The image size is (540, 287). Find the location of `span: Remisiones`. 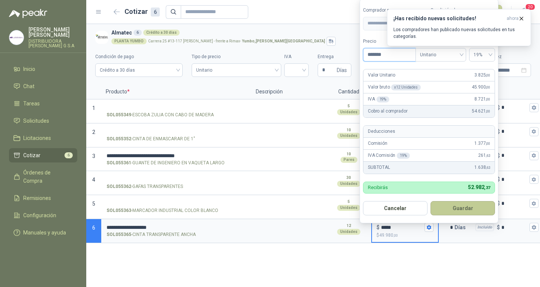

span: Remisiones is located at coordinates (37, 198).